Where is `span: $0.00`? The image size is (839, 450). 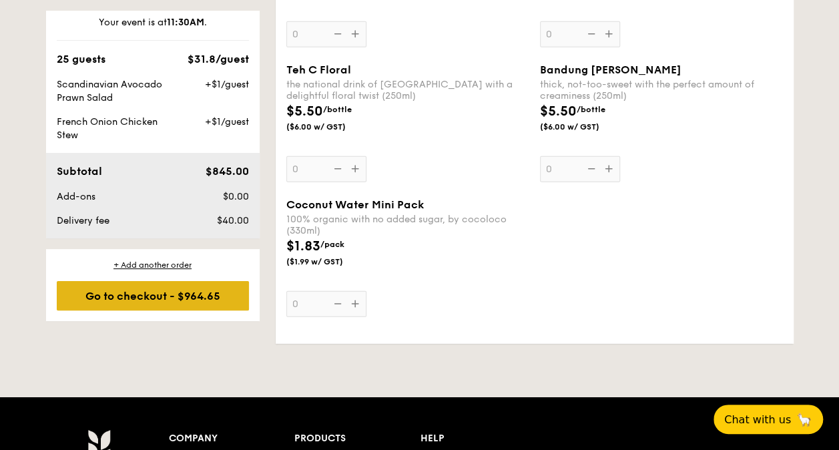 span: $0.00 is located at coordinates (235, 196).